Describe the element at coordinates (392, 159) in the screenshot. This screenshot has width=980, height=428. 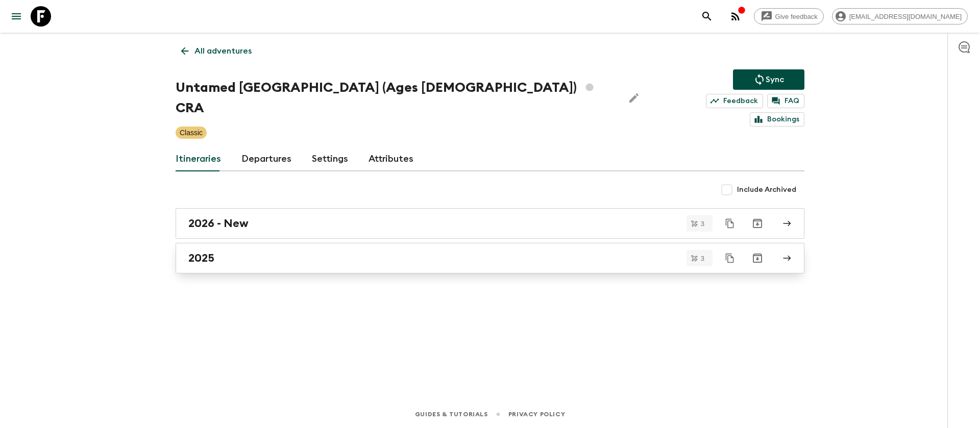
I see `a: Attributes` at that location.